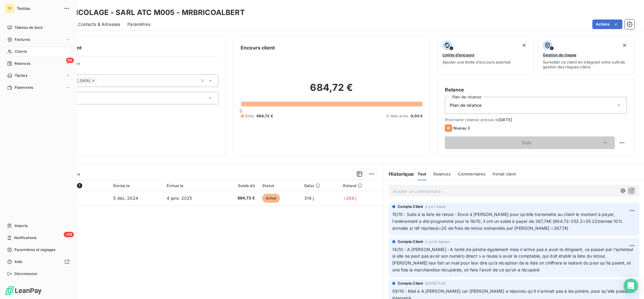 This screenshot has width=644, height=299. Describe the element at coordinates (280, 185) in the screenshot. I see `div: Statut` at that location.